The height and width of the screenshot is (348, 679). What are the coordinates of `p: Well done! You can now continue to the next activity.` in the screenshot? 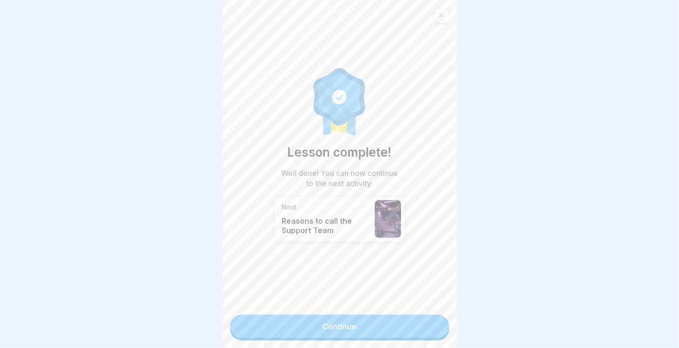 It's located at (340, 178).